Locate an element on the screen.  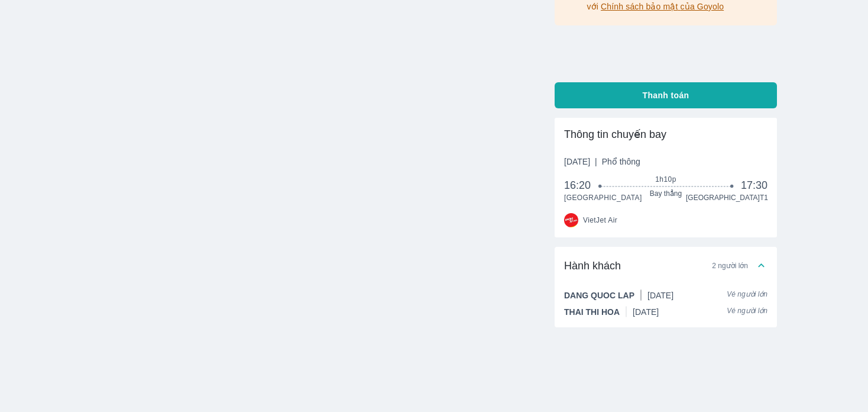
span: 2 người lớn is located at coordinates (730, 266).